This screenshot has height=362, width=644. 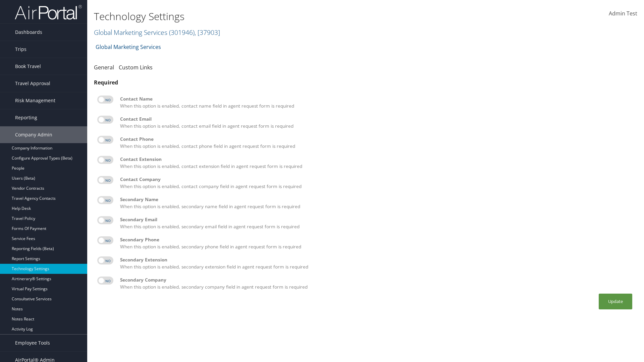 What do you see at coordinates (104, 67) in the screenshot?
I see `a: General` at bounding box center [104, 67].